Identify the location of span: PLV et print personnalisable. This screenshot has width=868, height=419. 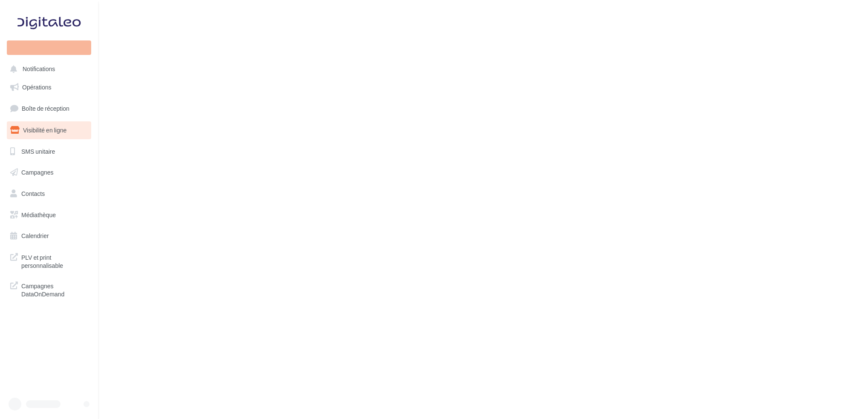
(54, 261).